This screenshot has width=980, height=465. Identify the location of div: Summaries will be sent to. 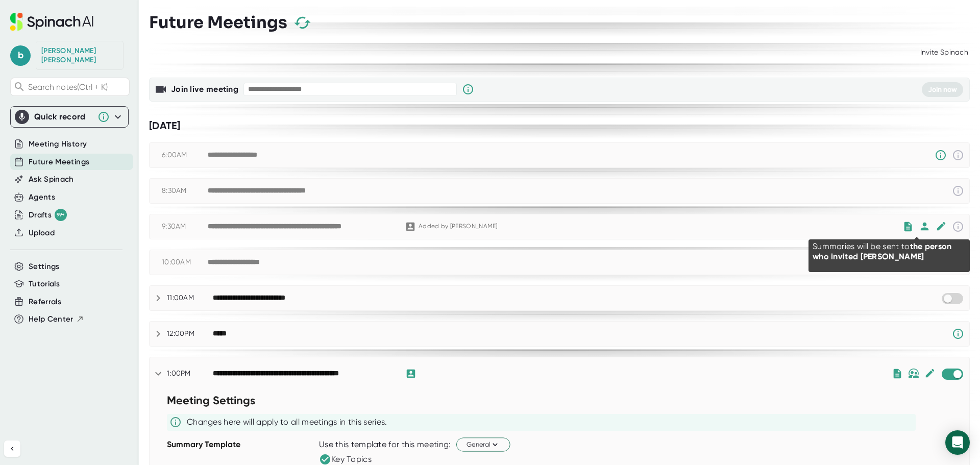
(889, 252).